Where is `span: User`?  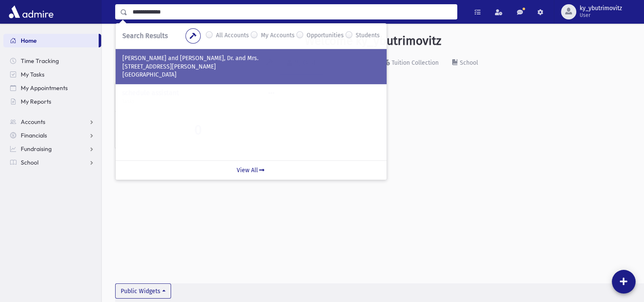
span: User is located at coordinates (601, 15).